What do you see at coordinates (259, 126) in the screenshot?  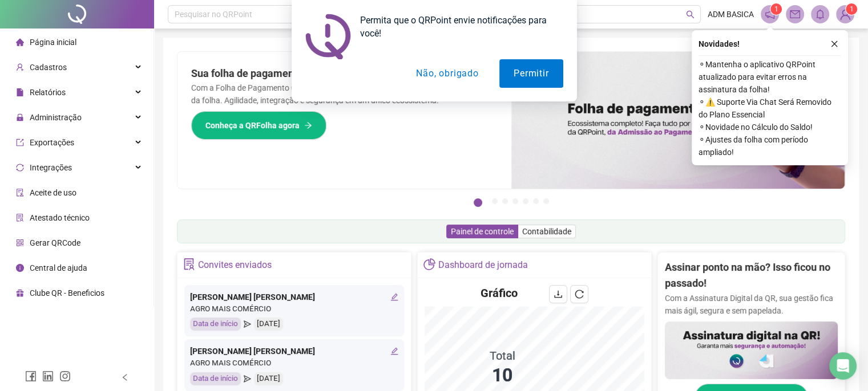 I see `button: Conheça a QRFolha agora` at bounding box center [259, 126].